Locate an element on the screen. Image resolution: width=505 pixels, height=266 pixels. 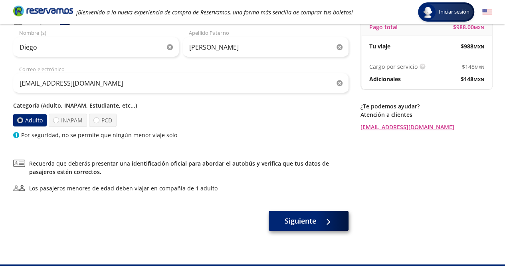
button: Siguiente is located at coordinates (309, 221).